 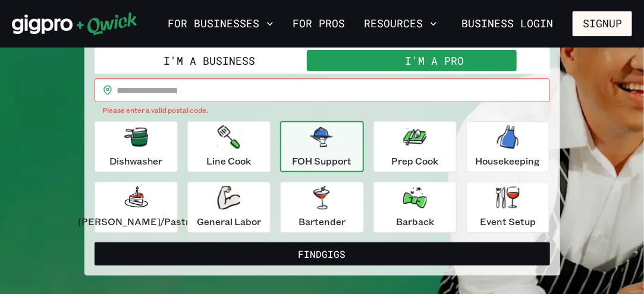 What do you see at coordinates (229, 147) in the screenshot?
I see `button: Line Cook` at bounding box center [229, 147].